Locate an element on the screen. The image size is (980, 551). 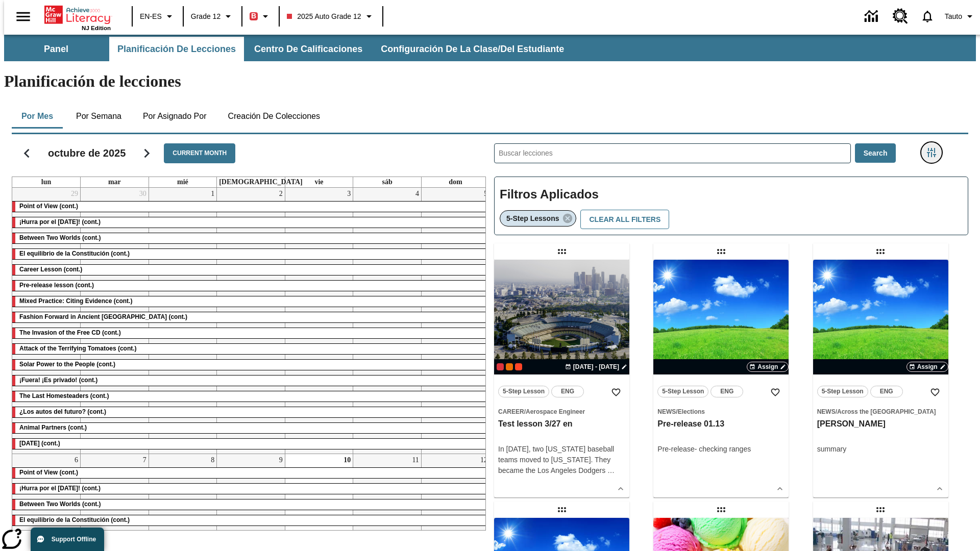
span: Mixed Practice: Citing Evidence (cont.) is located at coordinates (76, 302).